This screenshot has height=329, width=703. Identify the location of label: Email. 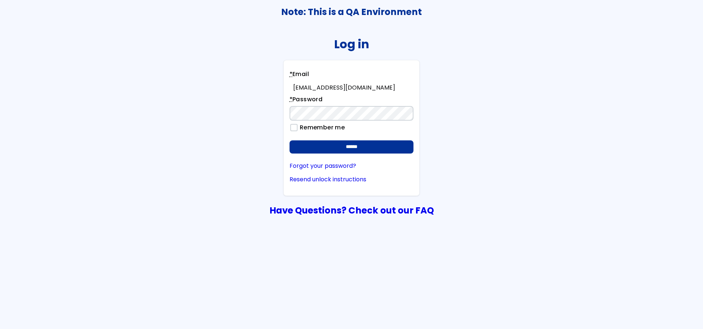
(299, 75).